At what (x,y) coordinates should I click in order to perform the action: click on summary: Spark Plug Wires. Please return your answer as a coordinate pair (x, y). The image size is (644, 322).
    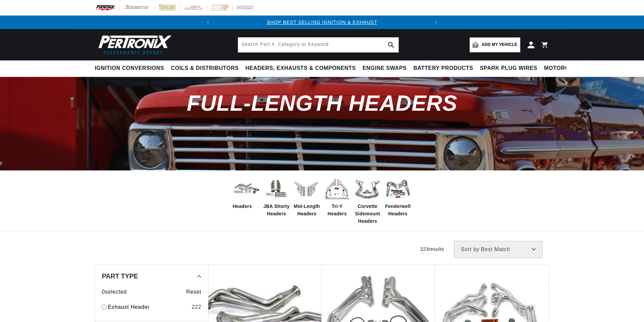
    Looking at the image, I should click on (508, 68).